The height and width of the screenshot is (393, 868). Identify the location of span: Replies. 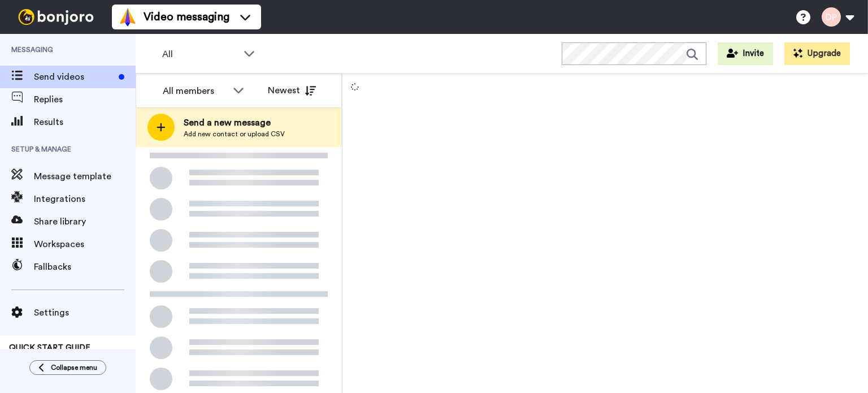
(85, 99).